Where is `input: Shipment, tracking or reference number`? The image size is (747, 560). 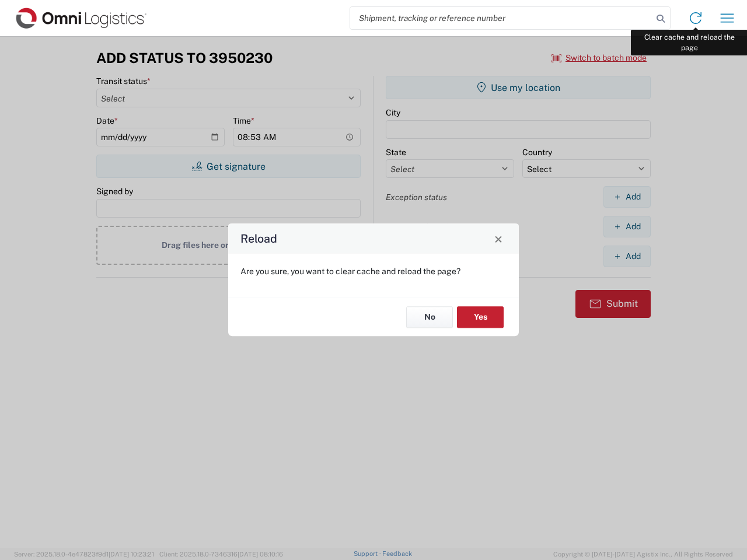 input: Shipment, tracking or reference number is located at coordinates (501, 18).